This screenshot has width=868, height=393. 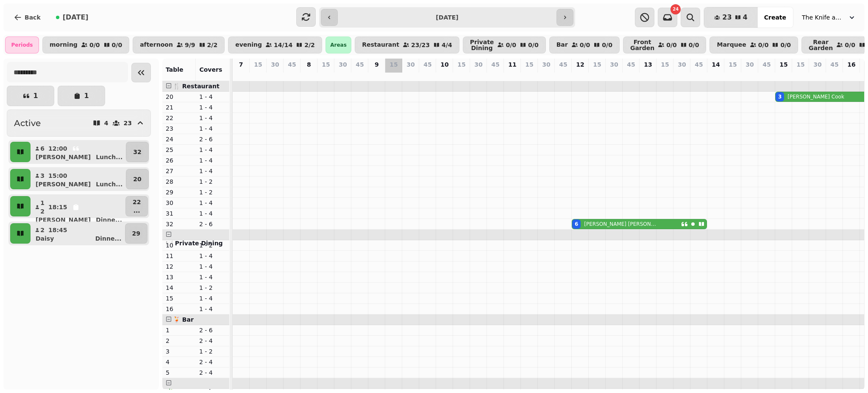 I want to click on button: 29, so click(x=136, y=233).